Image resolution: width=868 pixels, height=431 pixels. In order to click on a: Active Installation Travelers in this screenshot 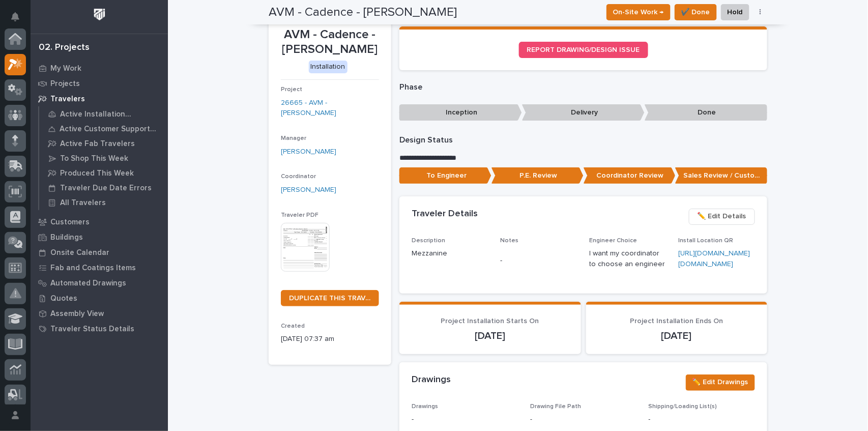, I will do `click(103, 114)`.